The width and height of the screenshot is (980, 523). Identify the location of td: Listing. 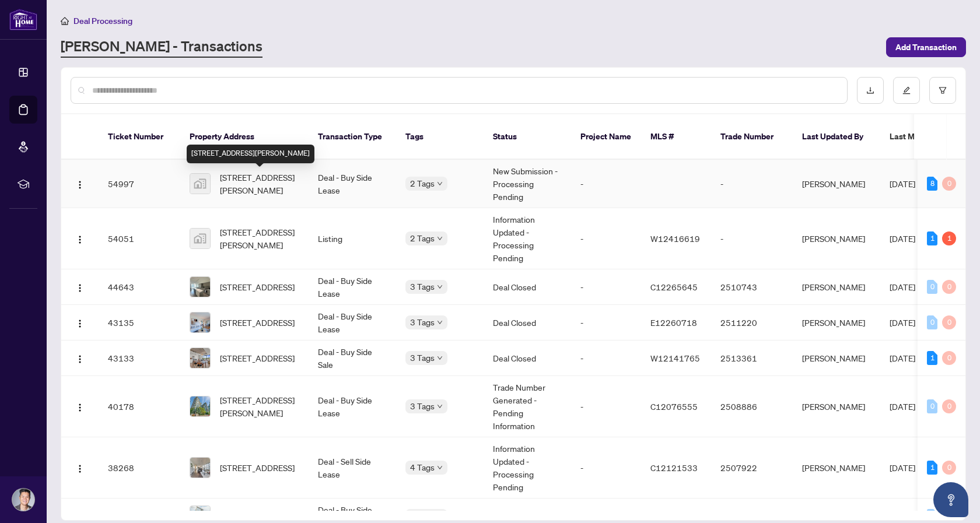
(352, 239).